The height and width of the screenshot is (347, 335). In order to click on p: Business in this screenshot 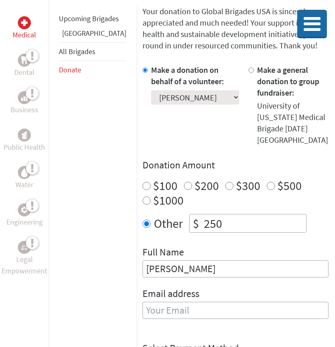, I will do `click(24, 110)`.